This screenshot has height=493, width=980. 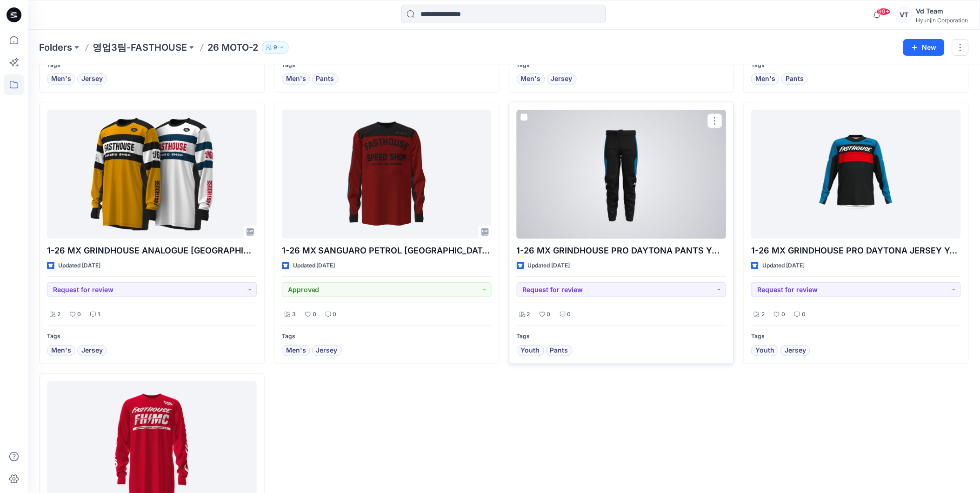 I want to click on div: Vd Team, so click(x=942, y=11).